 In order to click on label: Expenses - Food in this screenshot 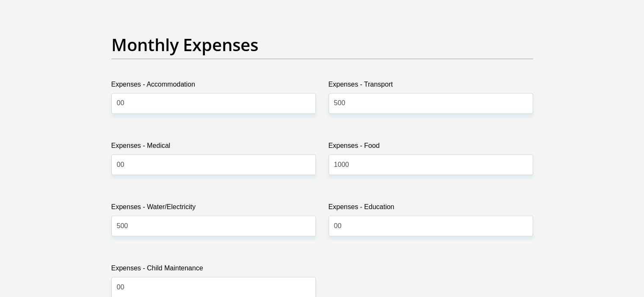, I will do `click(431, 147)`.